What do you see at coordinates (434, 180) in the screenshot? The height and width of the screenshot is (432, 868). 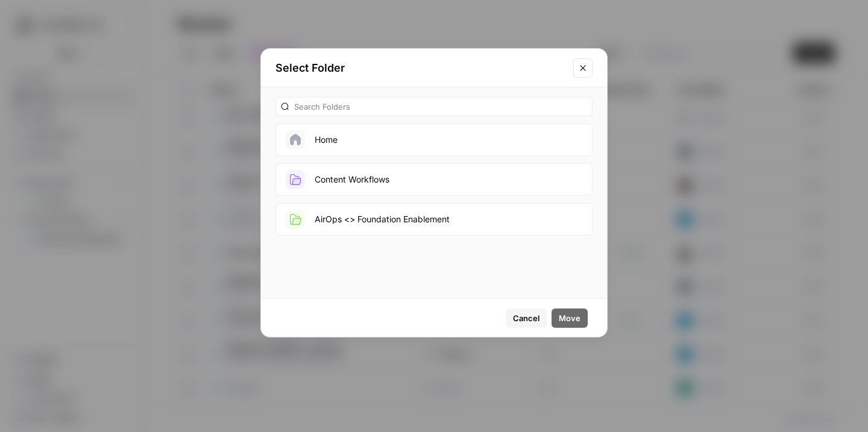 I see `button: Content Workflows` at bounding box center [434, 180].